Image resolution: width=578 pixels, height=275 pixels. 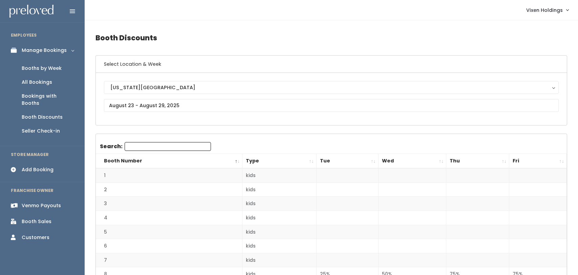 I want to click on th: Type: activate to sort column ascending, so click(x=279, y=161).